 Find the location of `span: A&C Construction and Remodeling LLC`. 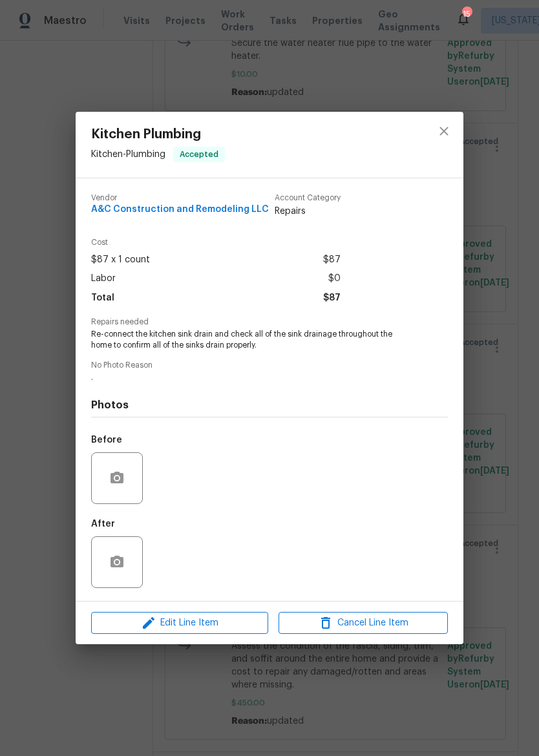

span: A&C Construction and Remodeling LLC is located at coordinates (180, 209).